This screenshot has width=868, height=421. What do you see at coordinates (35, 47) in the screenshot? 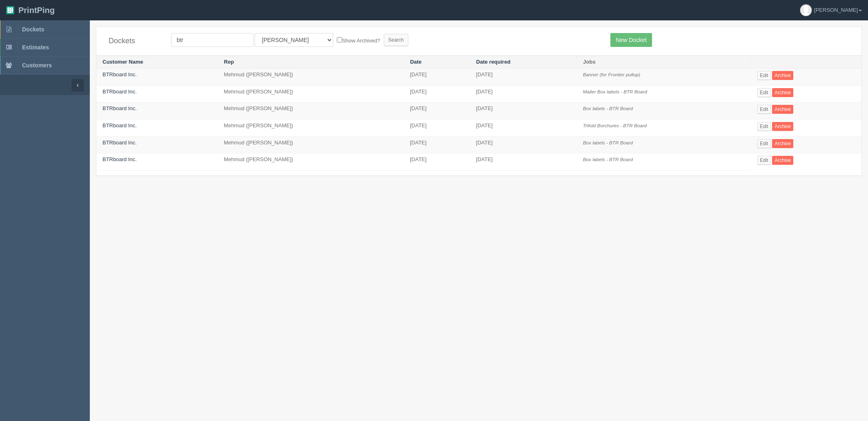
I see `span: Estimates` at bounding box center [35, 47].